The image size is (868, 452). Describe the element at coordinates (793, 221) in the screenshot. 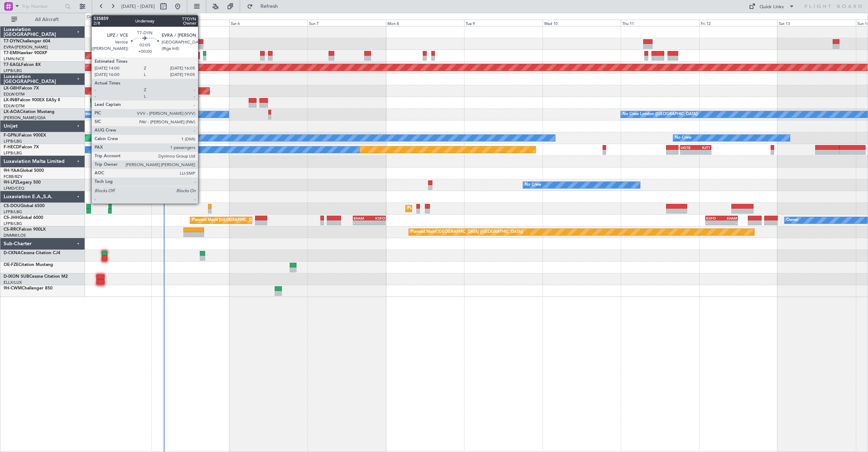

I see `div: Owner` at that location.